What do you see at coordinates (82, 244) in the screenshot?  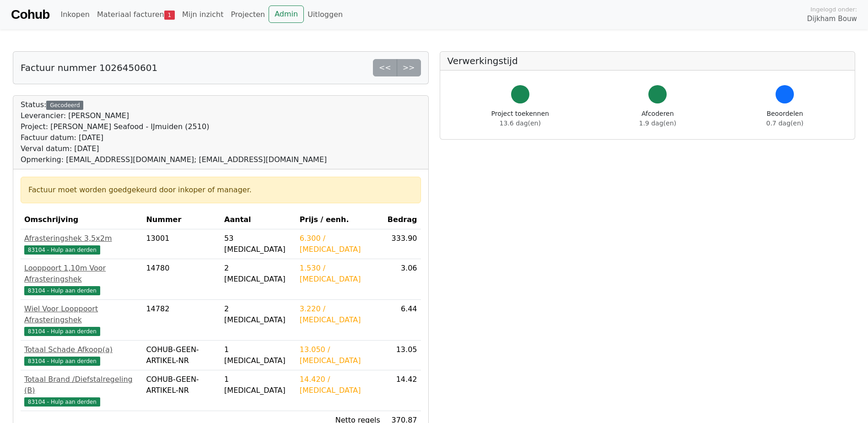 I see `a: Afrasteringshek 3,5x2m83104 - Hulp aan derden` at bounding box center [82, 244].